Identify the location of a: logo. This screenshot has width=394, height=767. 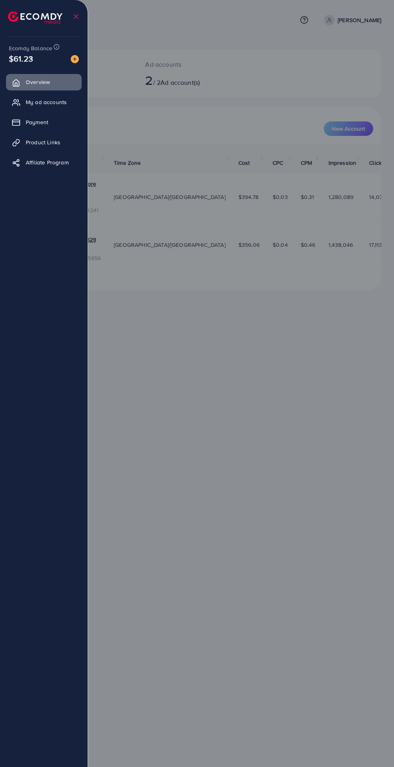
(35, 17).